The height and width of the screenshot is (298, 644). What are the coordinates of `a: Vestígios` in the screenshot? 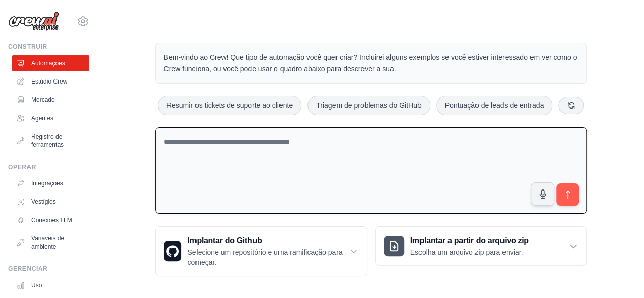 It's located at (50, 202).